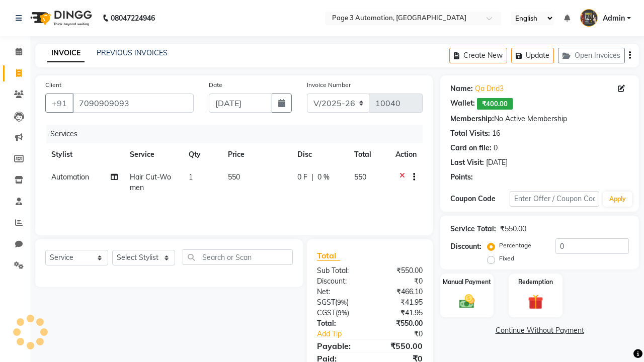 The image size is (644, 362). Describe the element at coordinates (462, 104) in the screenshot. I see `div: Wallet:` at that location.